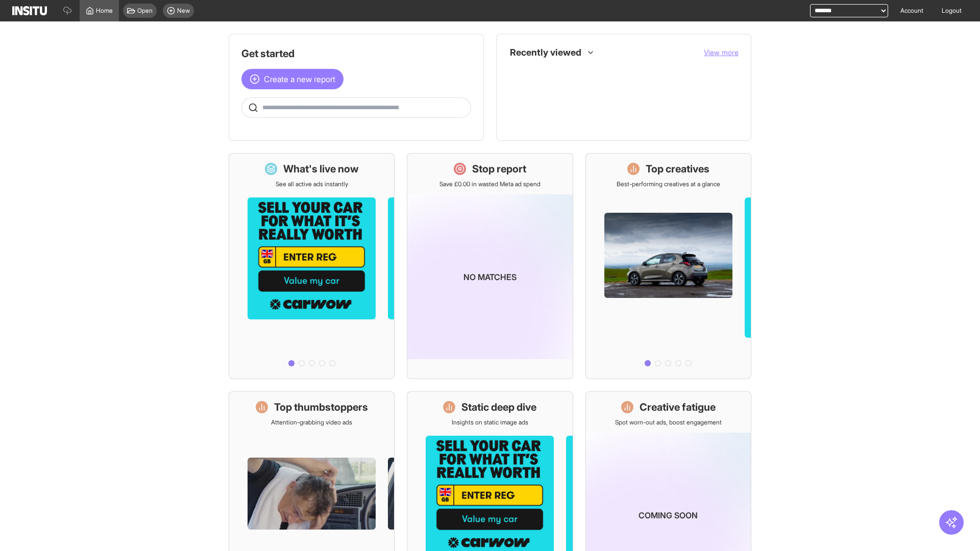 The height and width of the screenshot is (551, 980). Describe the element at coordinates (292, 79) in the screenshot. I see `button: Create a new report` at that location.